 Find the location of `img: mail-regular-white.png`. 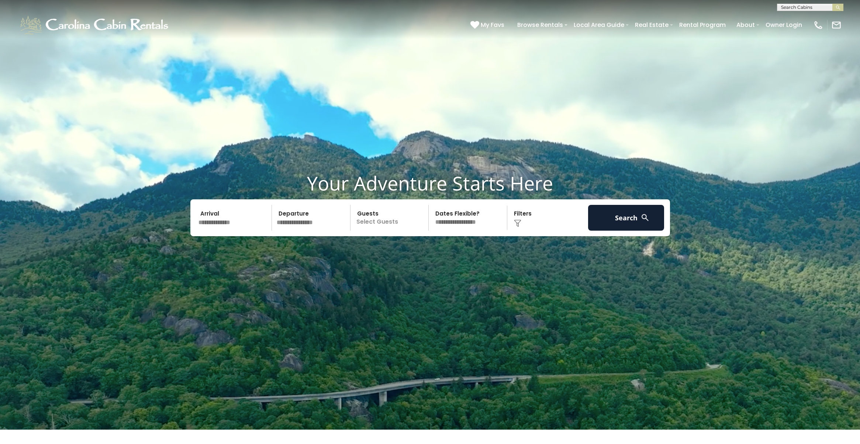

img: mail-regular-white.png is located at coordinates (836, 25).